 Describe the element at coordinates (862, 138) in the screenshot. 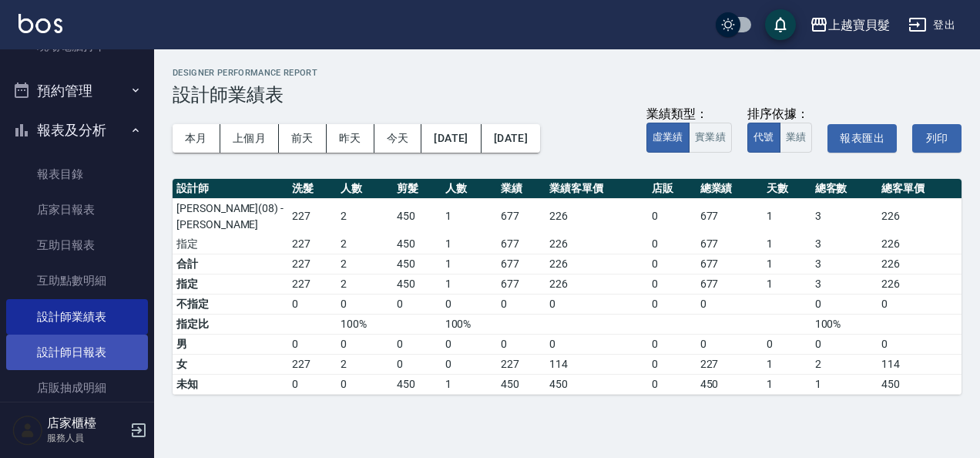

I see `button: 報表匯出` at that location.